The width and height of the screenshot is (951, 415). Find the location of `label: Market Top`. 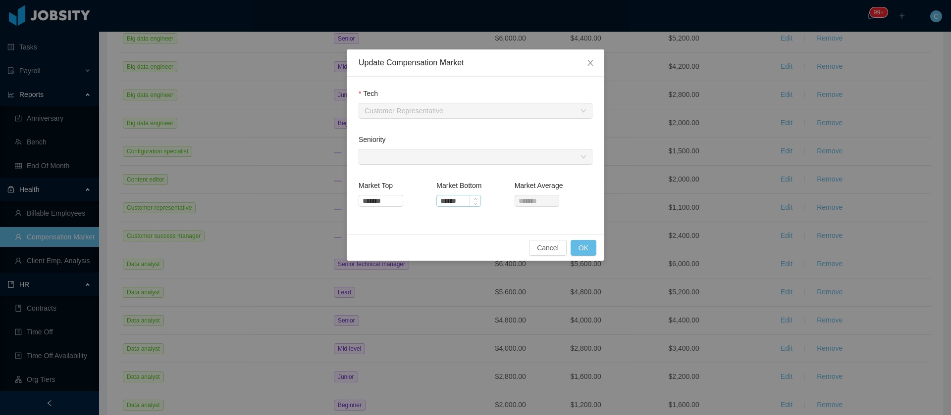

label: Market Top is located at coordinates (375, 186).